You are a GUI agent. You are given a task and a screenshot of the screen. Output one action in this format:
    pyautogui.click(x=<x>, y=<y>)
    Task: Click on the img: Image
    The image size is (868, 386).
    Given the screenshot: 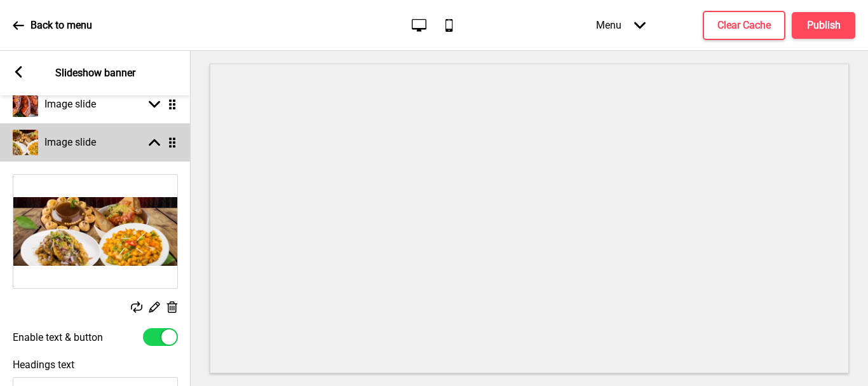 What is the action you would take?
    pyautogui.click(x=95, y=232)
    